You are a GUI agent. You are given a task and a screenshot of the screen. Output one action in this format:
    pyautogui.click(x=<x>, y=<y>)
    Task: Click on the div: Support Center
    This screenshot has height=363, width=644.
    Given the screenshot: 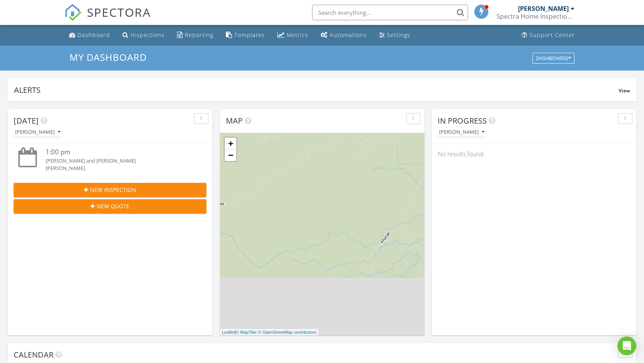 What is the action you would take?
    pyautogui.click(x=552, y=35)
    